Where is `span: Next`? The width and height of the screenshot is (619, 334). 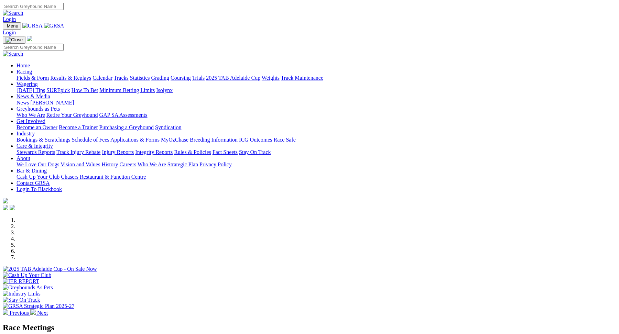
span: Next is located at coordinates (42, 313).